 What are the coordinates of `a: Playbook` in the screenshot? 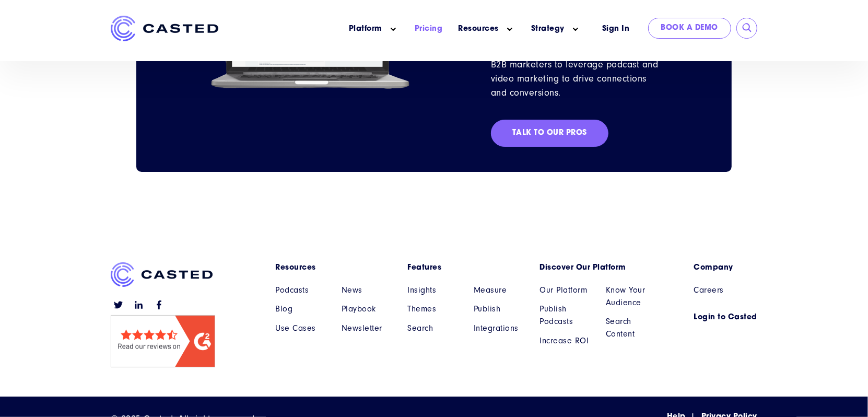 It's located at (366, 309).